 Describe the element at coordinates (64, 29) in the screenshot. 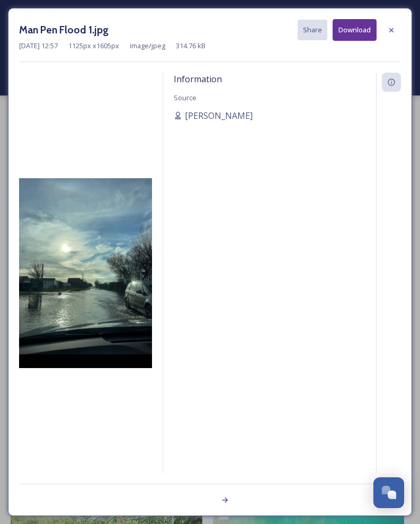

I see `h3: Man Pen Flood 1.jpg` at that location.